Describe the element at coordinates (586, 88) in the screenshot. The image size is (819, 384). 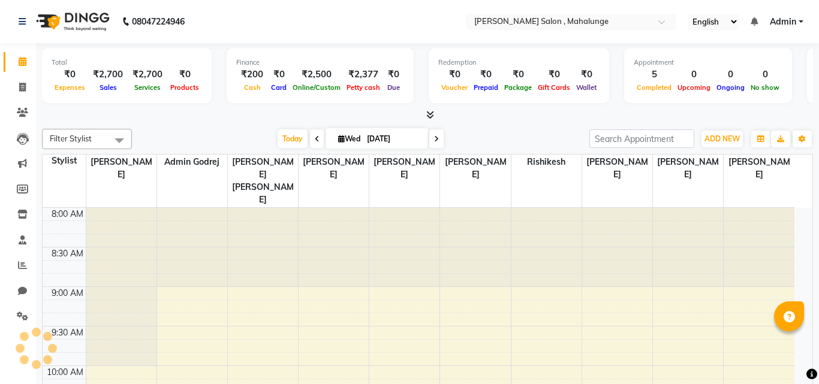
I see `span: Wallet` at that location.